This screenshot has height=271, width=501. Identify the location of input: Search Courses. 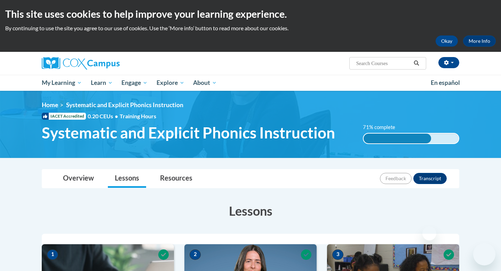
(383, 63).